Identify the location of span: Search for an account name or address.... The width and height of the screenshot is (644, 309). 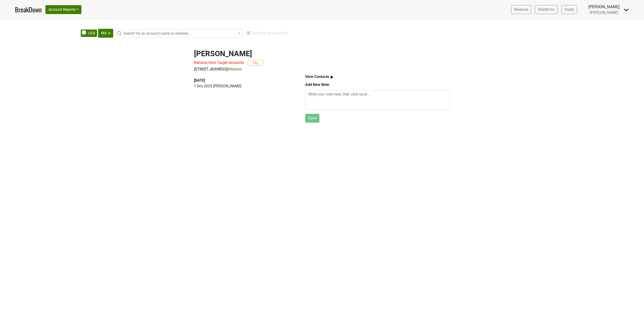
(157, 33).